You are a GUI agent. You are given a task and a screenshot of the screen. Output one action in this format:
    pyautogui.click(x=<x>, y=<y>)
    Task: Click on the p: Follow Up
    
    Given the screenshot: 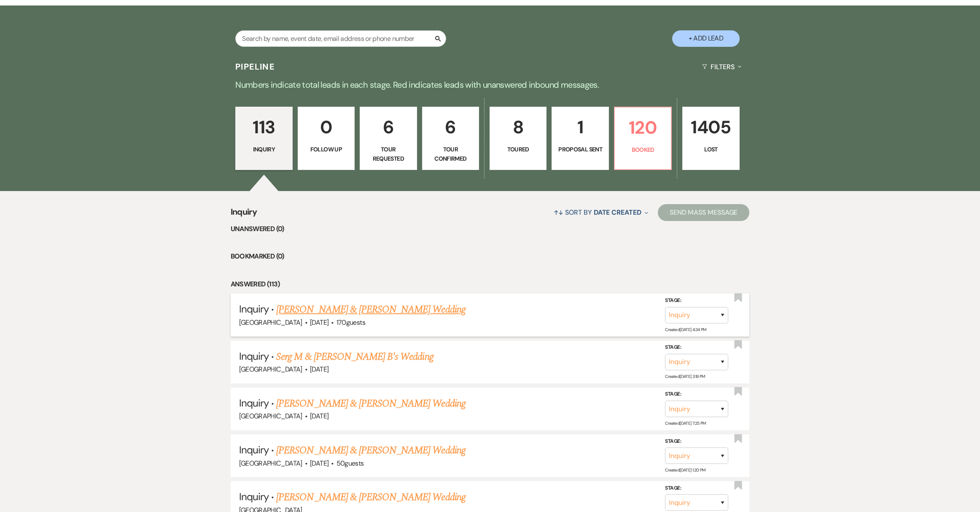 What is the action you would take?
    pyautogui.click(x=326, y=149)
    